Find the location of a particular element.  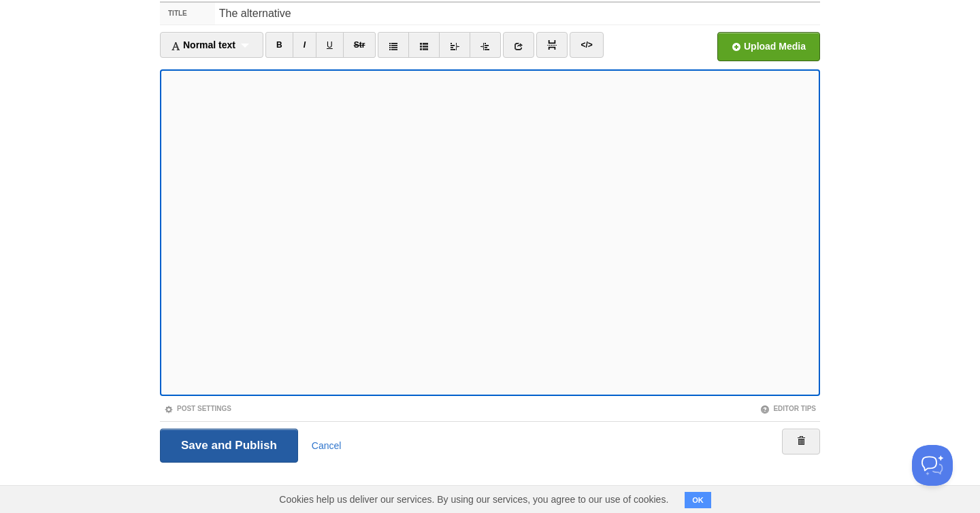

a: I is located at coordinates (304, 44).